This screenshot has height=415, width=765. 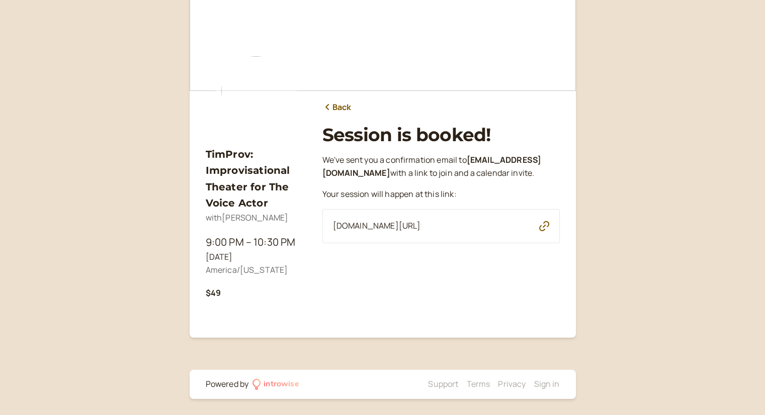 I want to click on div: introwise, so click(x=281, y=385).